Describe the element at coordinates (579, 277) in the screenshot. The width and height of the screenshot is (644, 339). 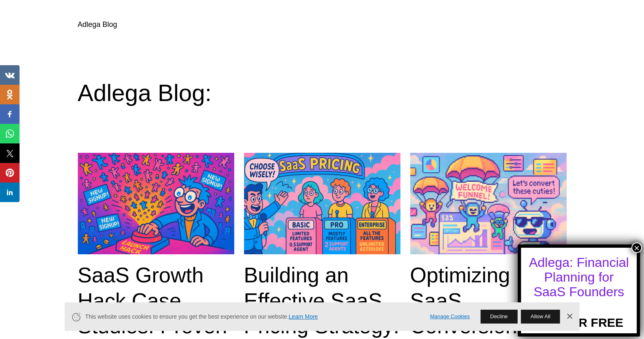
I see `div: Adlega: Financial Planning for SaaS Founders` at that location.